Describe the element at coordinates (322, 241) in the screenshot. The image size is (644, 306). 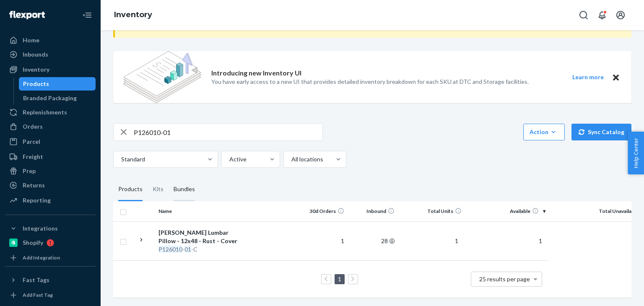
I see `td: 1` at that location.